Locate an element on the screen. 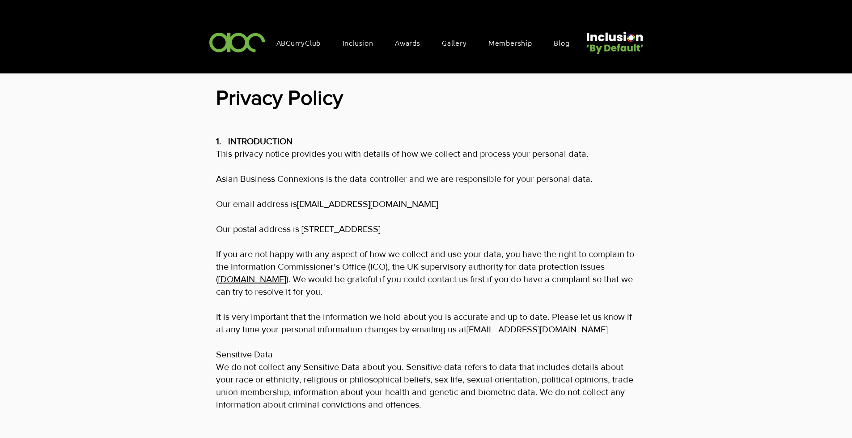 This screenshot has width=852, height=438. div: Inclusion is located at coordinates (362, 43).